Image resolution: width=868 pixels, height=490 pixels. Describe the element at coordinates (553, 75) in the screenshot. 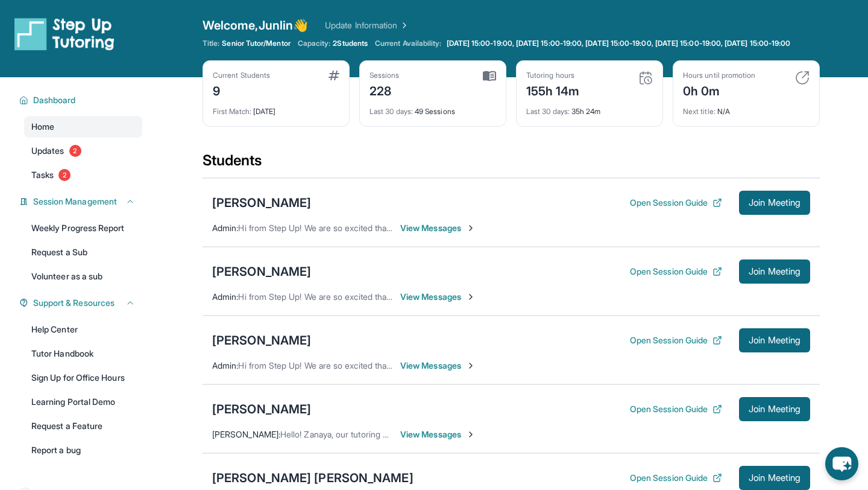

I see `div: Tutoring hours` at that location.